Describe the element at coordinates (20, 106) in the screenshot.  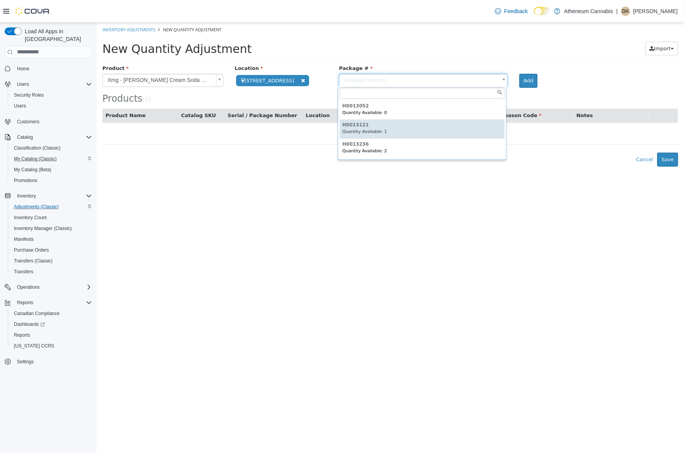
I see `a: Users` at that location.